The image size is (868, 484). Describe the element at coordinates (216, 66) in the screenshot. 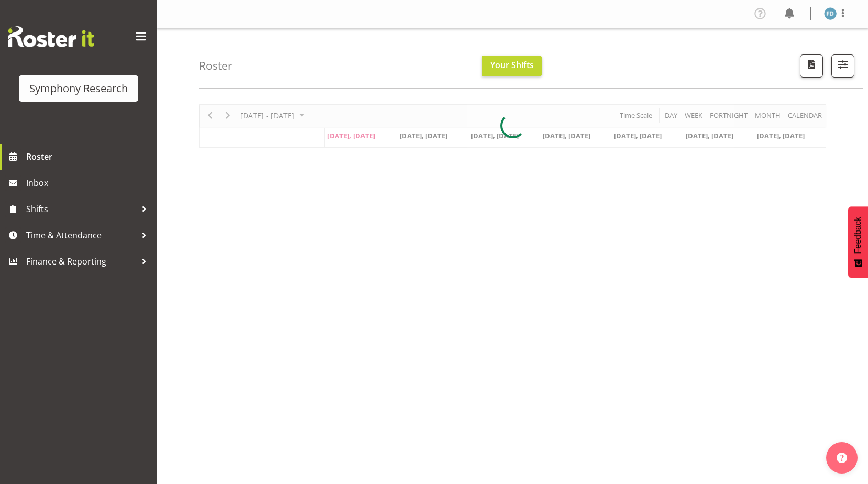

I see `h4: Roster` at that location.